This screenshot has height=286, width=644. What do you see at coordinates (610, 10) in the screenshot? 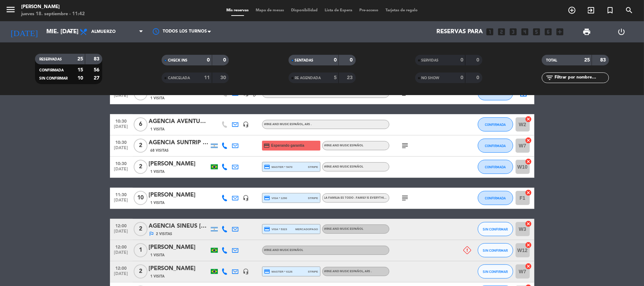
I see `i: turned_in_not` at bounding box center [610, 10].